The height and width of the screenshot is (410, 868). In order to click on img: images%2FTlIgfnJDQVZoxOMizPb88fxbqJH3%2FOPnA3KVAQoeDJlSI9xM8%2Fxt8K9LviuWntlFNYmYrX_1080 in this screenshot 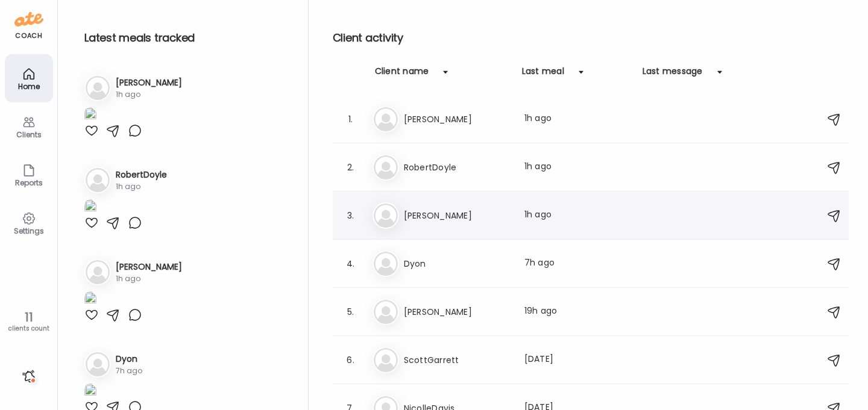, I will do `click(90, 391)`.